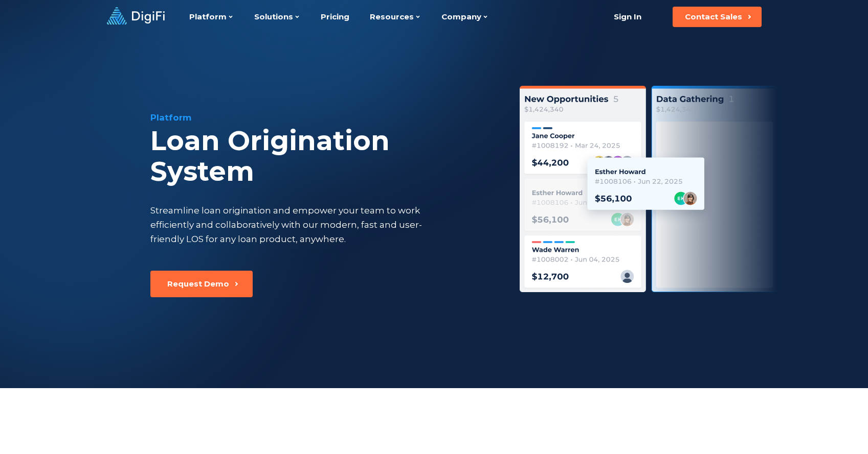 This screenshot has height=454, width=868. I want to click on a: Contact Sales, so click(717, 17).